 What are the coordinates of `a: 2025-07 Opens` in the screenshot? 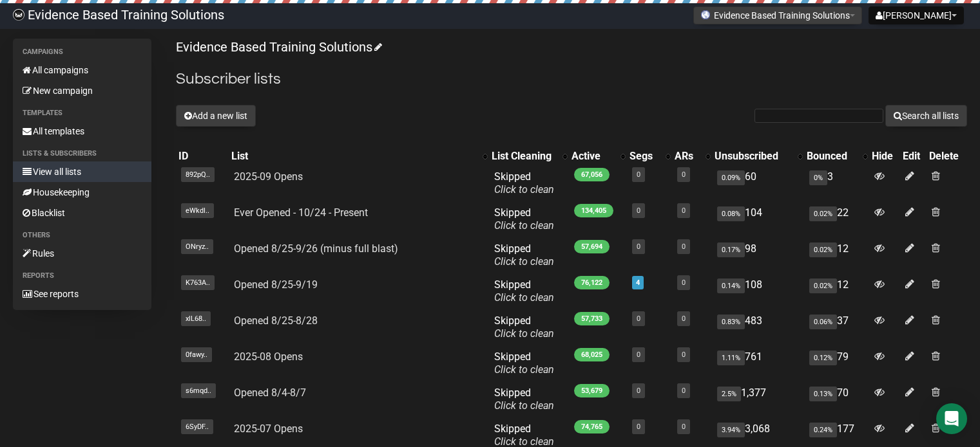 It's located at (268, 429).